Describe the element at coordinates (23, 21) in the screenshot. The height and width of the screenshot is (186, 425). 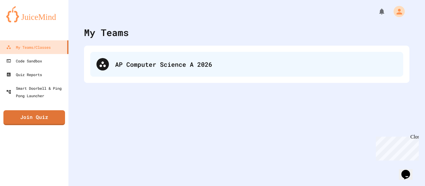
I see `div: Chat with us now!Close` at that location.